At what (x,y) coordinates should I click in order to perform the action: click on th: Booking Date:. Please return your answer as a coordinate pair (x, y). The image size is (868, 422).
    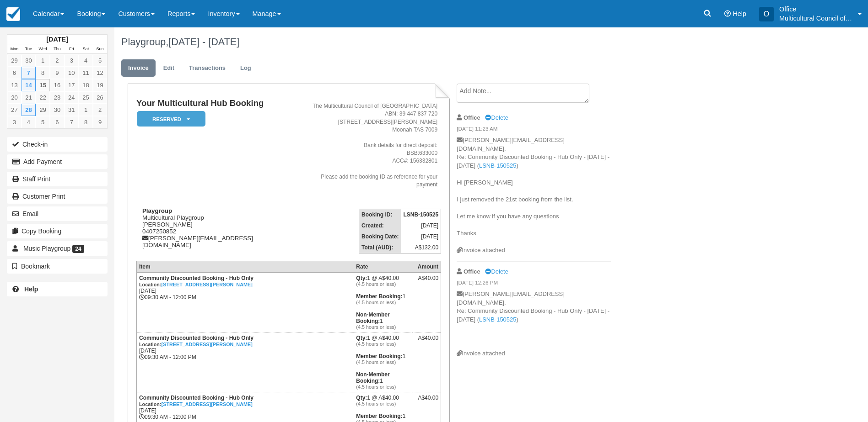
    Looking at the image, I should click on (380, 236).